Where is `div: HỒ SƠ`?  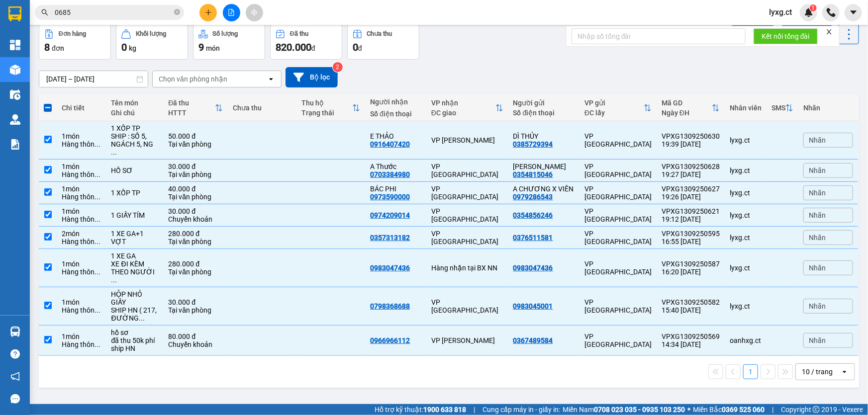 div: HỒ SƠ is located at coordinates (135, 171).